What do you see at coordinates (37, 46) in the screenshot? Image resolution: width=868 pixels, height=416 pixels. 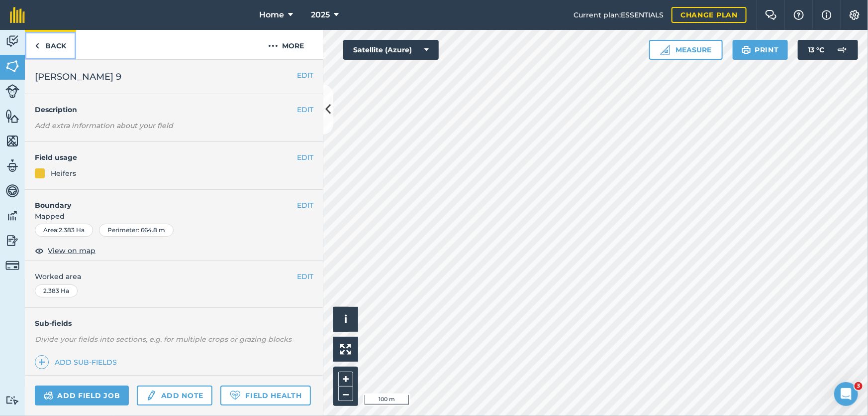 I see `img: svg+xml;base64,PHN2ZyB4bWxucz0iaHR0cDovL3d3dy53My5vcmcvMjAwMC9zdmciIHdpZHRoPSI5IiBoZWlnaHQ9IjI0Ii...` at bounding box center [37, 46].